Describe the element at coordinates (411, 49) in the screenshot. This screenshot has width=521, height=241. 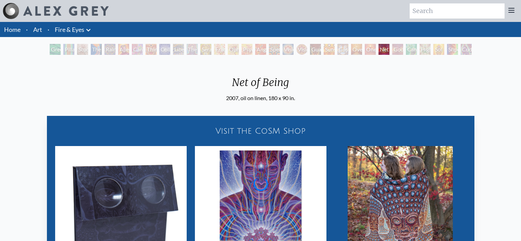
I see `div: Cannafist` at that location.